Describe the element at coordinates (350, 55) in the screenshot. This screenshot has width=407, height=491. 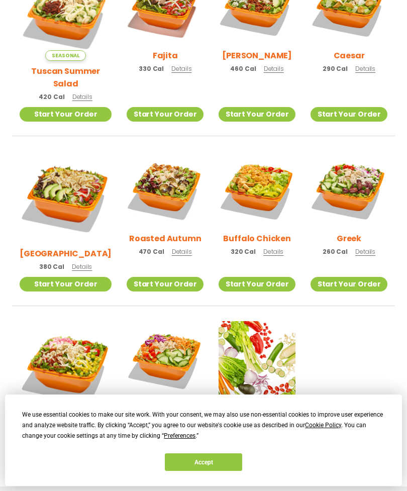
I see `h2: Caesar` at that location.